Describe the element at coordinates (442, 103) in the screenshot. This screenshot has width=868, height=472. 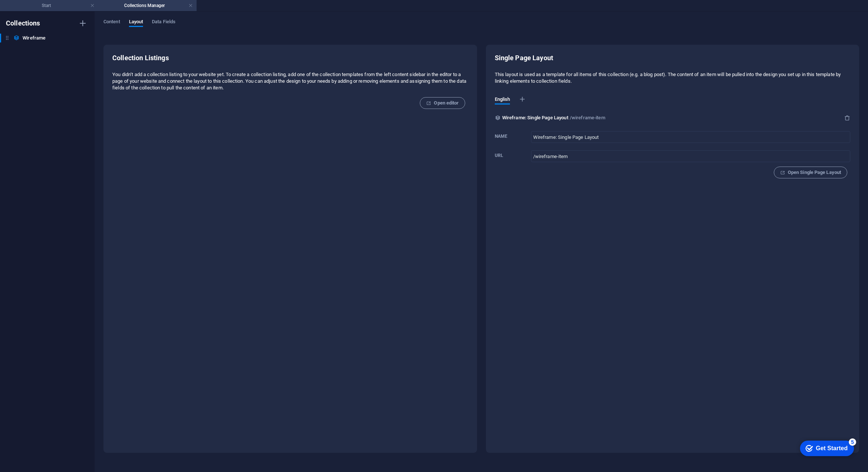
I see `button: Open editor` at that location.